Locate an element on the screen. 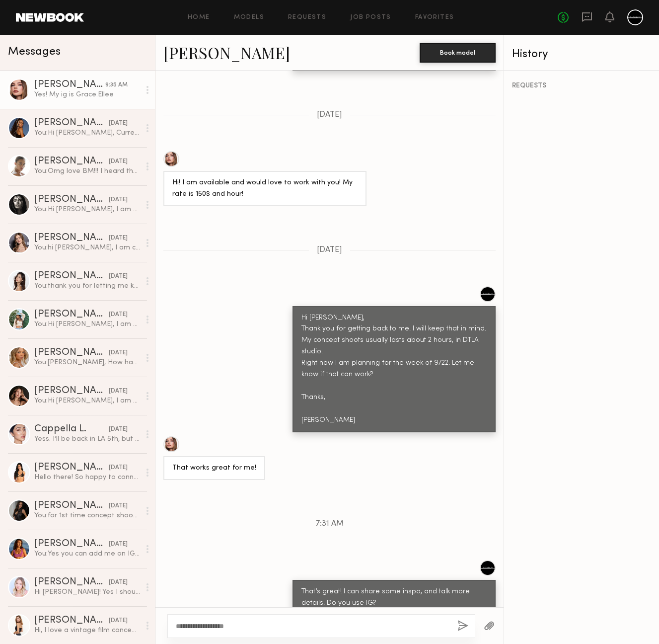  div: Yes! My ig is Grace.Ellee is located at coordinates (87, 94).